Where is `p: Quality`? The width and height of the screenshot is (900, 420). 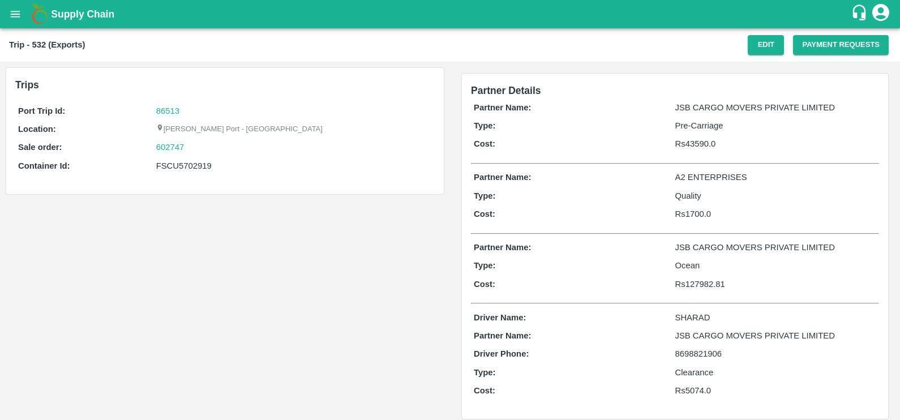 p: Quality is located at coordinates (776, 196).